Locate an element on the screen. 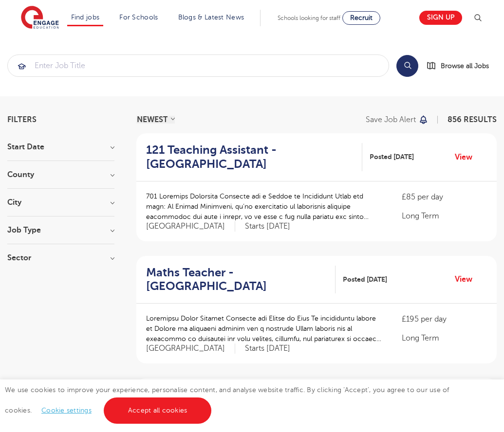 Image resolution: width=504 pixels, height=432 pixels. h3: Start Date is located at coordinates (61, 147).